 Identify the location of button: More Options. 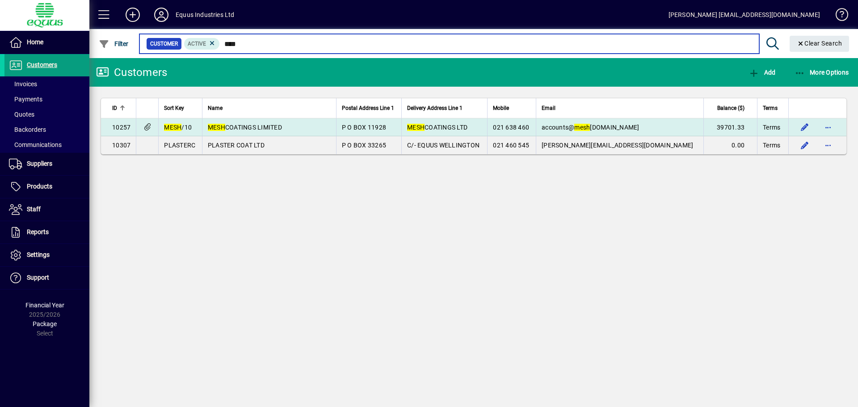
(821, 72).